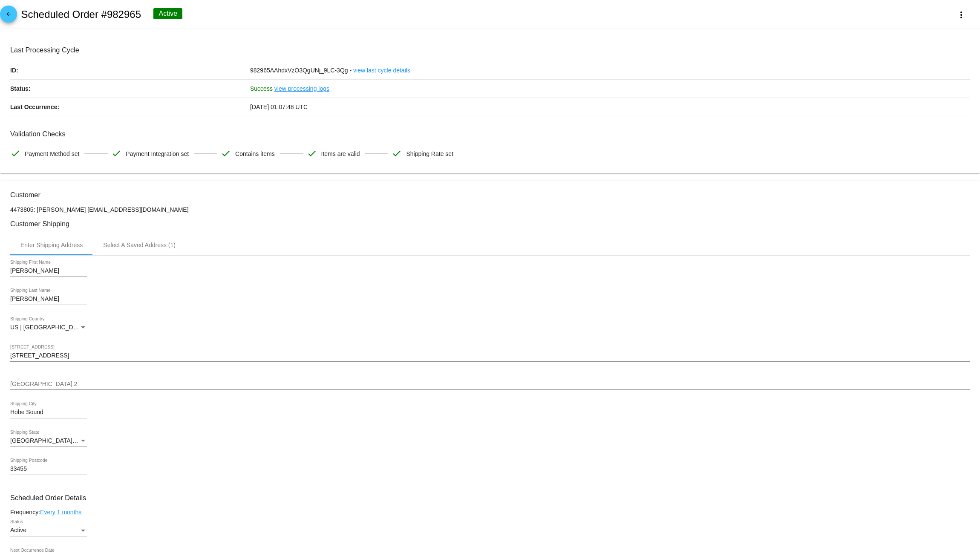 The width and height of the screenshot is (980, 556). I want to click on span: Payment Integration set, so click(158, 154).